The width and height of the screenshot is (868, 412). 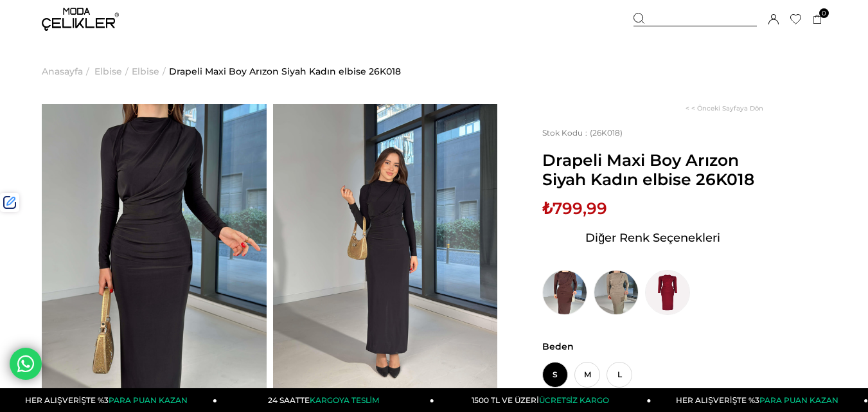 I want to click on span: (26K018), so click(x=582, y=132).